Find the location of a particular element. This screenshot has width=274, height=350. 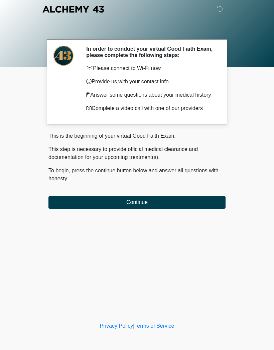

h2: In order to conduct your virtual Good Faith Exam, please complete the following steps: is located at coordinates (151, 52).